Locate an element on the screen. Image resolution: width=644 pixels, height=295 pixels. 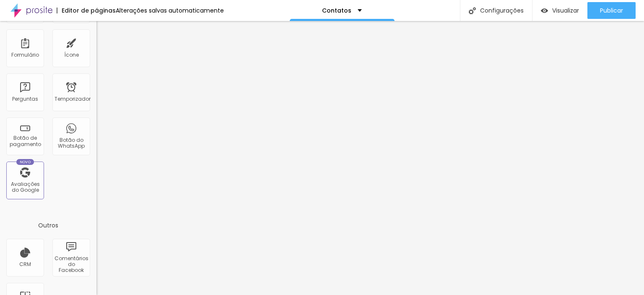
font: Formulário is located at coordinates (26, 55).